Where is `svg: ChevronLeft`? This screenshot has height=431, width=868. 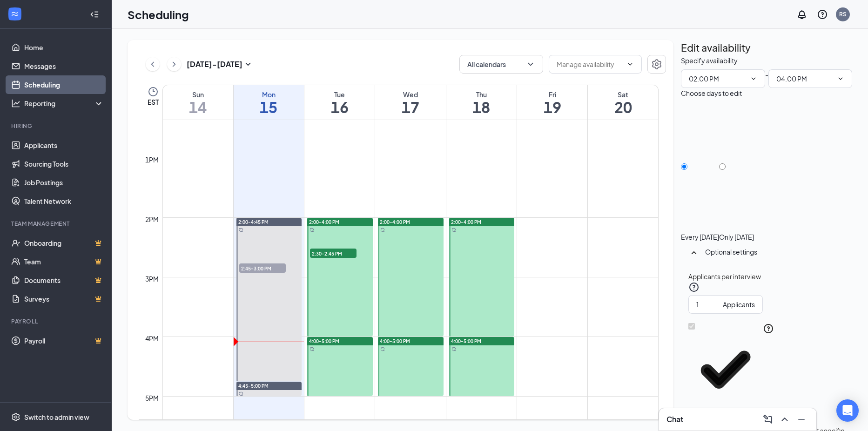
svg: ChevronLeft is located at coordinates (153, 64).